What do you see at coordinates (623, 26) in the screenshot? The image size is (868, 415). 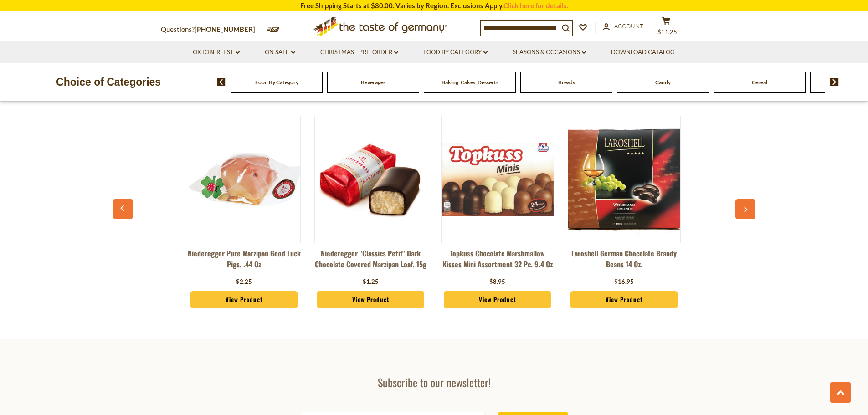 I see `a: Account` at bounding box center [623, 26].